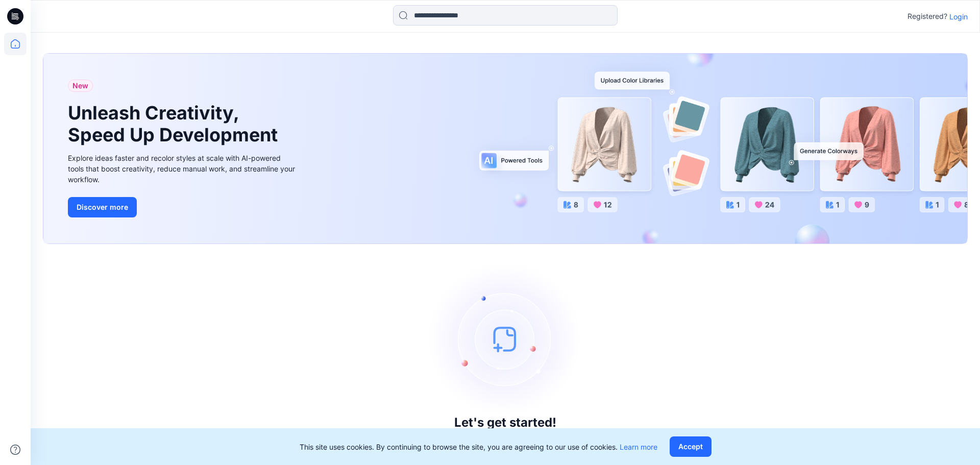 The height and width of the screenshot is (465, 980). Describe the element at coordinates (959, 16) in the screenshot. I see `p: Login` at that location.